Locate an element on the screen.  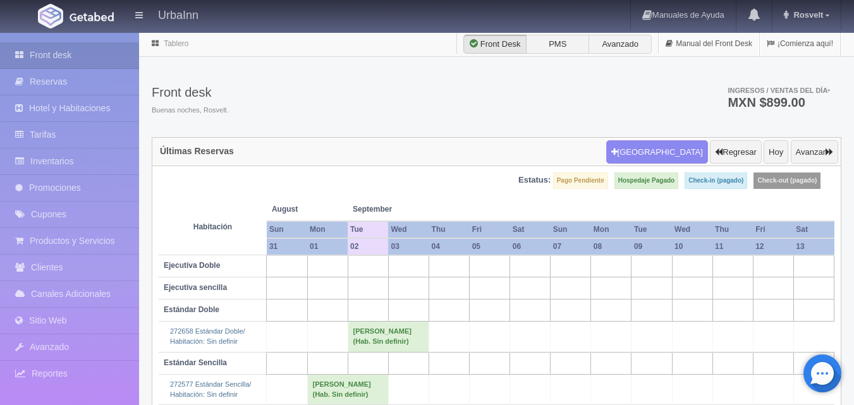
th: 31 is located at coordinates (287, 247).